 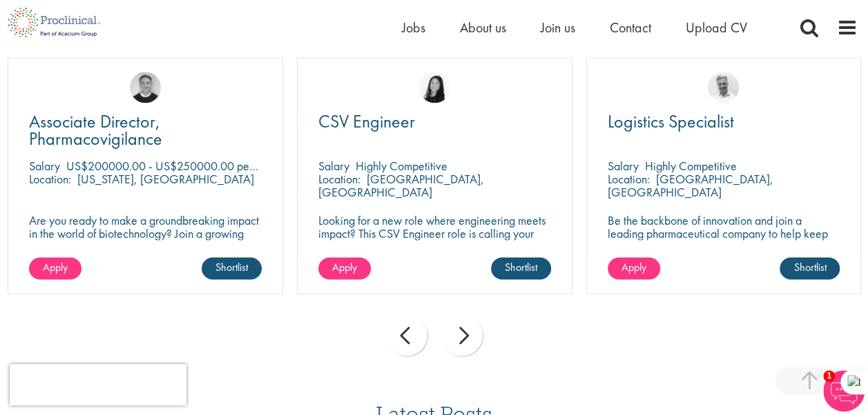 I want to click on a: About us, so click(x=483, y=28).